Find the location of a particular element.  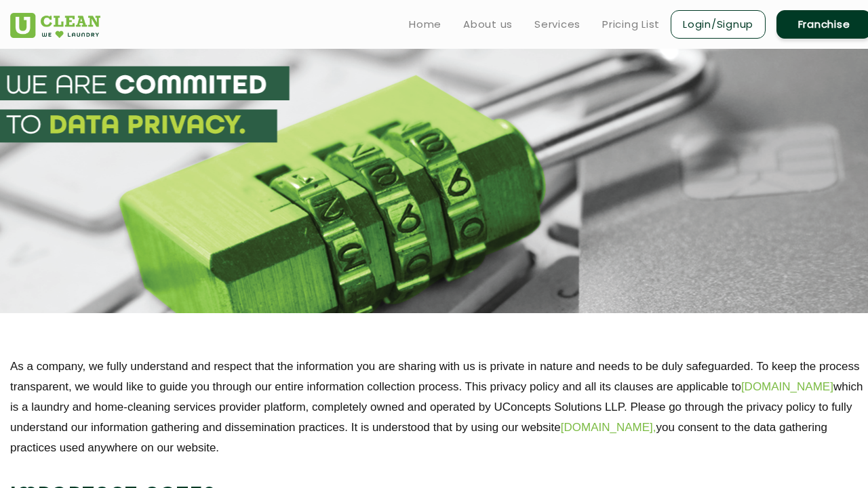

a: Login/Signup is located at coordinates (718, 24).